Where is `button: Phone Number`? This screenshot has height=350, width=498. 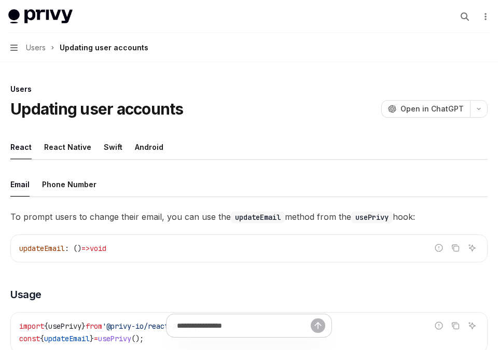
button: Phone Number is located at coordinates (69, 184).